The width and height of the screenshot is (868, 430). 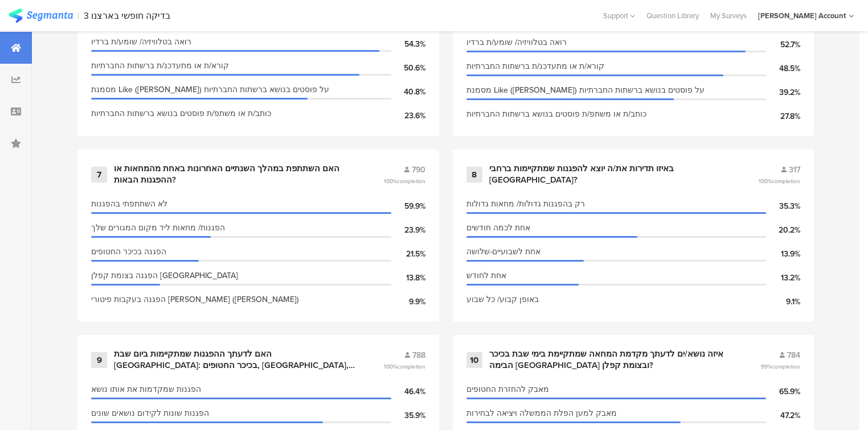 I want to click on span: הפגנות שונות לקידום נושאים שונים, so click(x=150, y=413).